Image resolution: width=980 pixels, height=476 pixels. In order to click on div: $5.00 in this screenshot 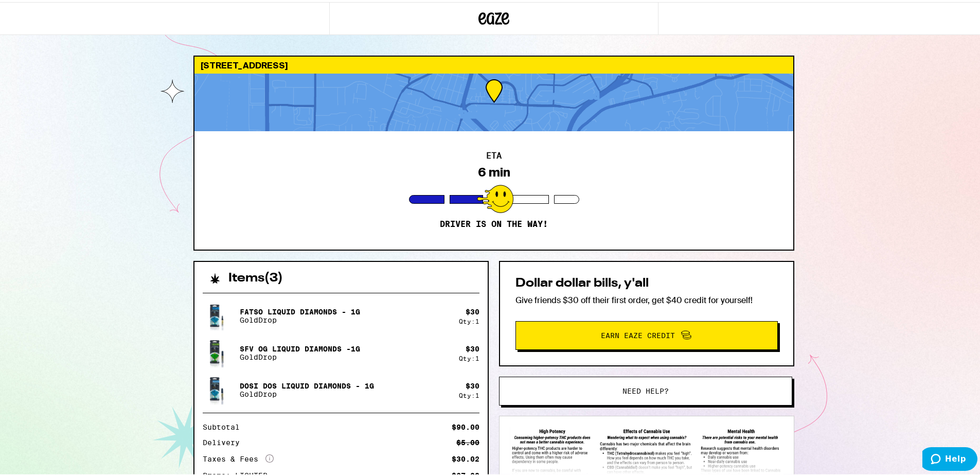, I will do `click(468, 441)`.